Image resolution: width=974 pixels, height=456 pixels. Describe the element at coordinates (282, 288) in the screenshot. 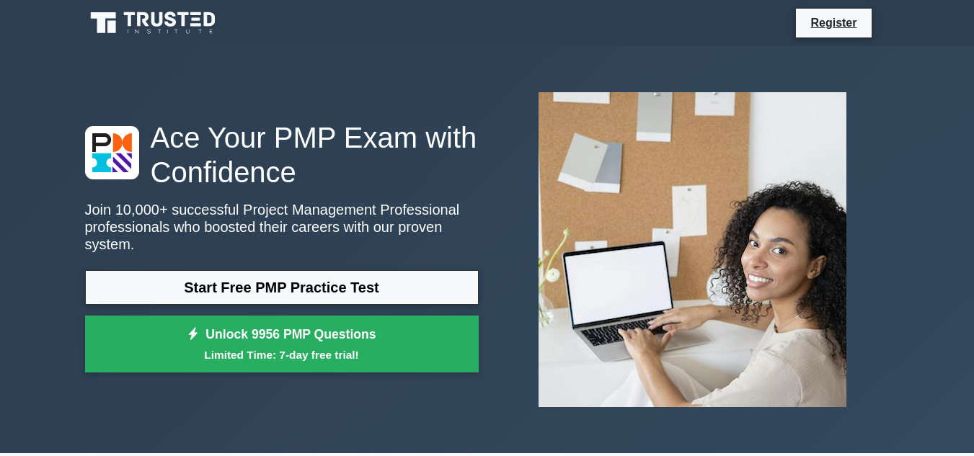

I see `a: Start Free PMP Practice Test` at that location.